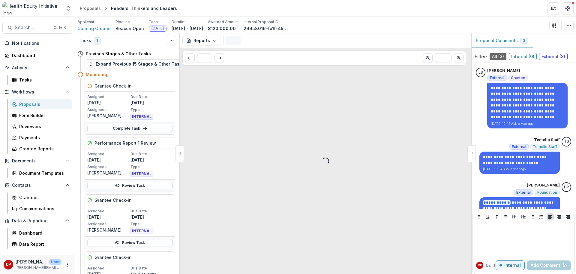 This screenshot has width=576, height=274. I want to click on div: Form Builder, so click(43, 115).